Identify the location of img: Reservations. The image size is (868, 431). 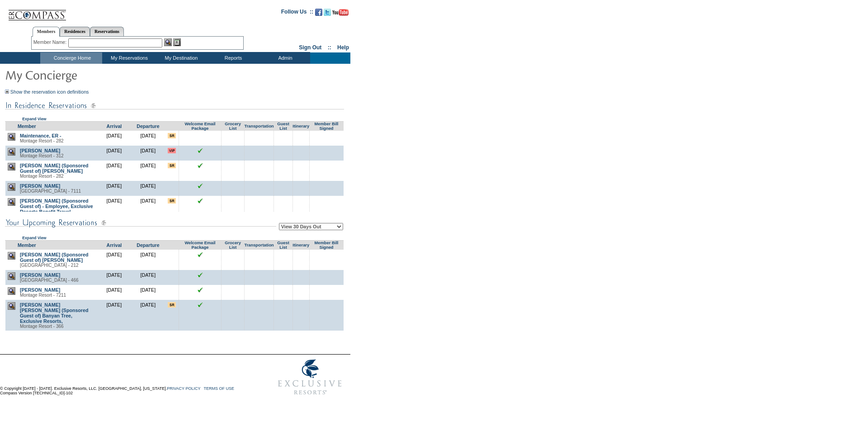
(177, 42).